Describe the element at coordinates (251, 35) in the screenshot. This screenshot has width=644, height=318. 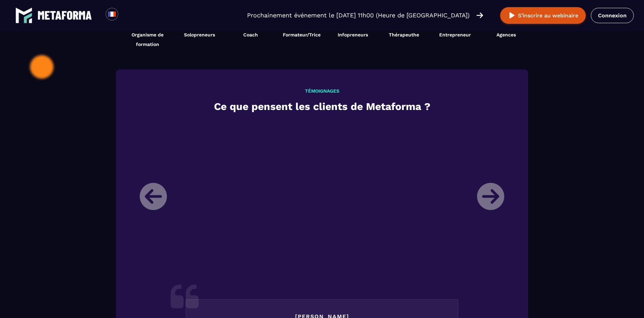
I see `span: Coach` at that location.